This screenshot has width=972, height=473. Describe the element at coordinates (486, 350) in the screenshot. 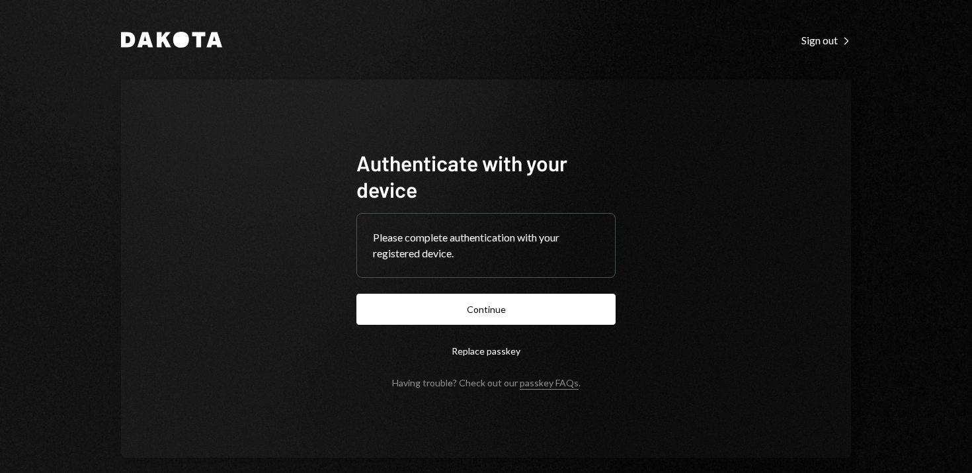

I see `button: Replace passkey` at that location.